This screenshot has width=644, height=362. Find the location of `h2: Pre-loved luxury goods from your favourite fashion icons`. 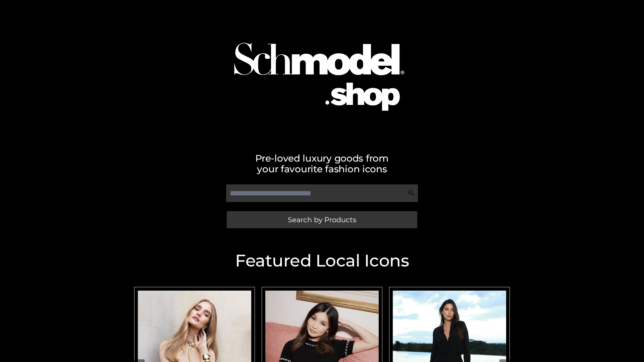

h2: Pre-loved luxury goods from your favourite fashion icons is located at coordinates (322, 164).